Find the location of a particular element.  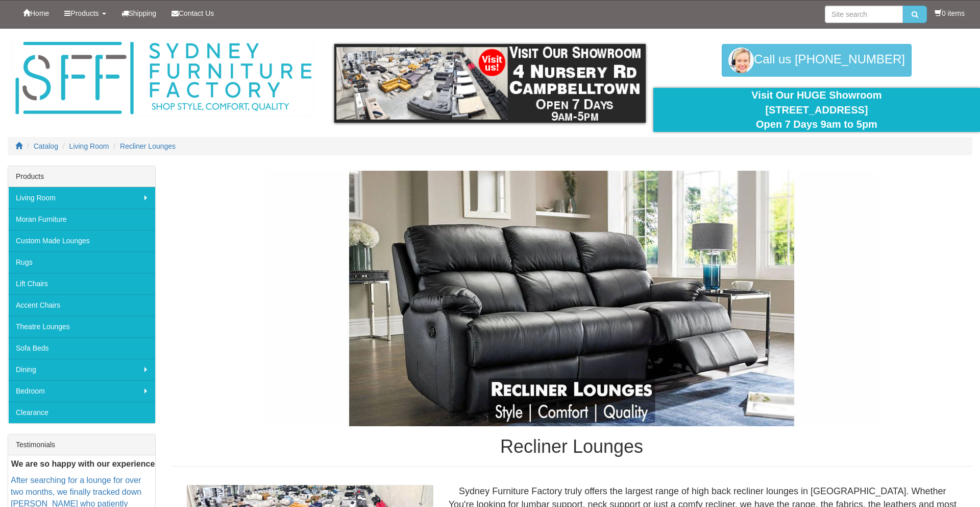

span: Recliner Lounges is located at coordinates (148, 146).